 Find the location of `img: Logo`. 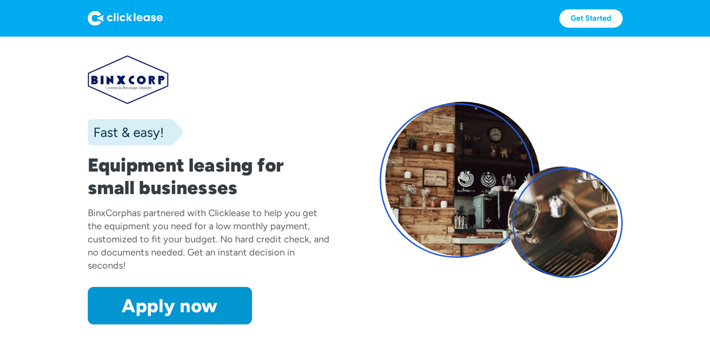

img: Logo is located at coordinates (125, 18).